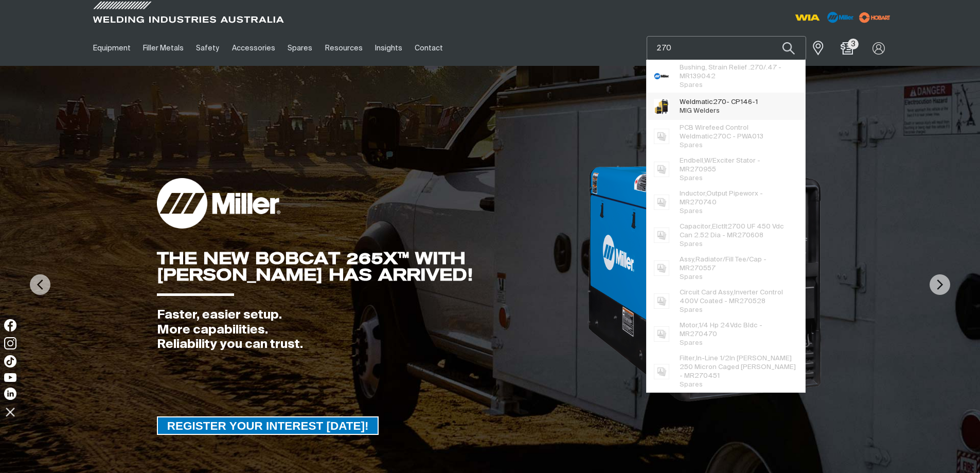 Image resolution: width=980 pixels, height=473 pixels. Describe the element at coordinates (739, 165) in the screenshot. I see `span: Endbell,W/Exciter Stator - MR 955` at that location.